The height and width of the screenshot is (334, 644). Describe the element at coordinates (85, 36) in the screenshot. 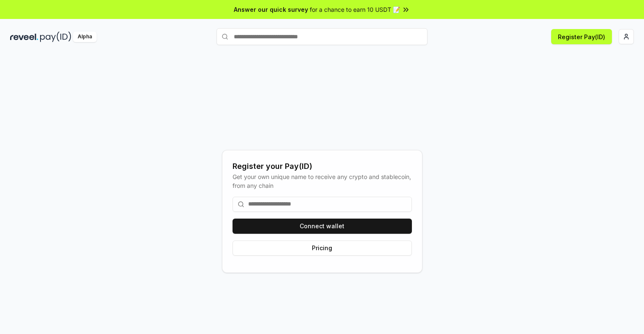

I see `div: Alpha` at that location.